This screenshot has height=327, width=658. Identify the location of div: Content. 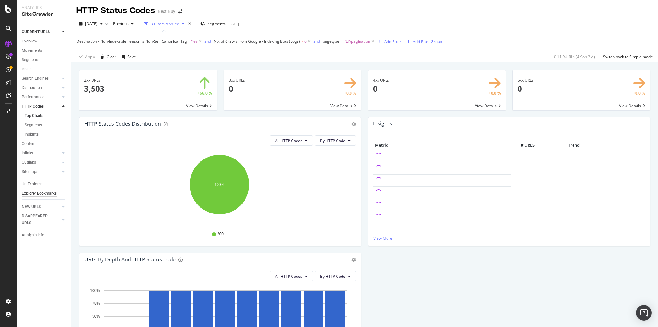
(29, 144).